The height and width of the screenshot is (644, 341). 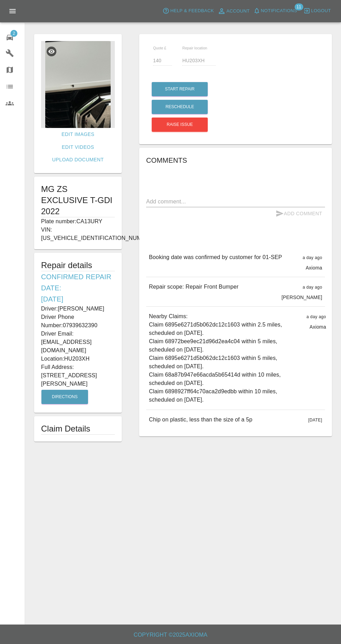 I want to click on a: Account, so click(x=234, y=11).